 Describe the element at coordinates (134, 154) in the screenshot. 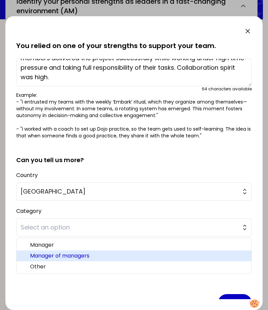

I see `h2: Can you tell us more?` at that location.